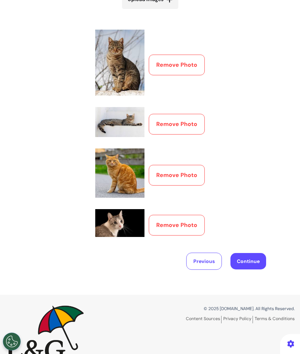 The image size is (300, 354). I want to click on img: Preview 4, so click(120, 223).